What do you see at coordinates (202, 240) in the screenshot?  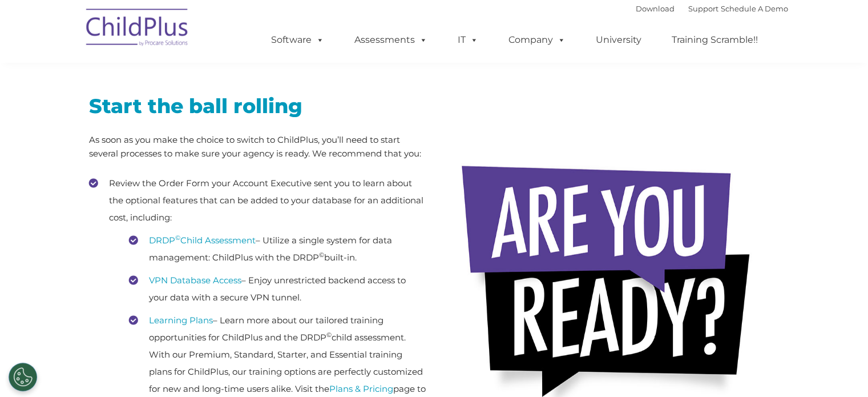 I see `a: DRDP©Child Assessment` at bounding box center [202, 240].